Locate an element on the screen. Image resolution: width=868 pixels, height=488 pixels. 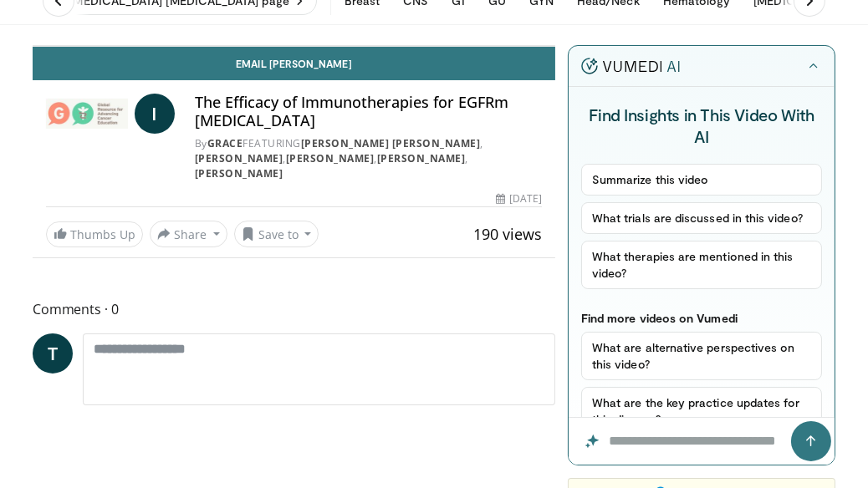
button: What trials are discussed in this video? is located at coordinates (702, 218).